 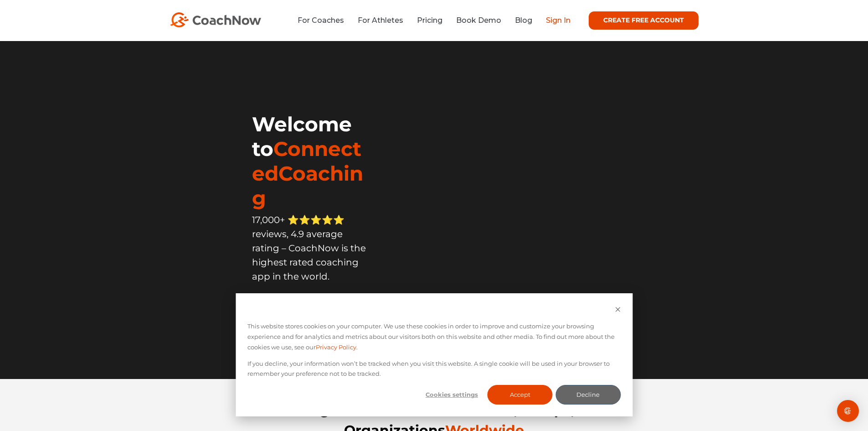 What do you see at coordinates (558, 20) in the screenshot?
I see `a: Sign In` at bounding box center [558, 20].